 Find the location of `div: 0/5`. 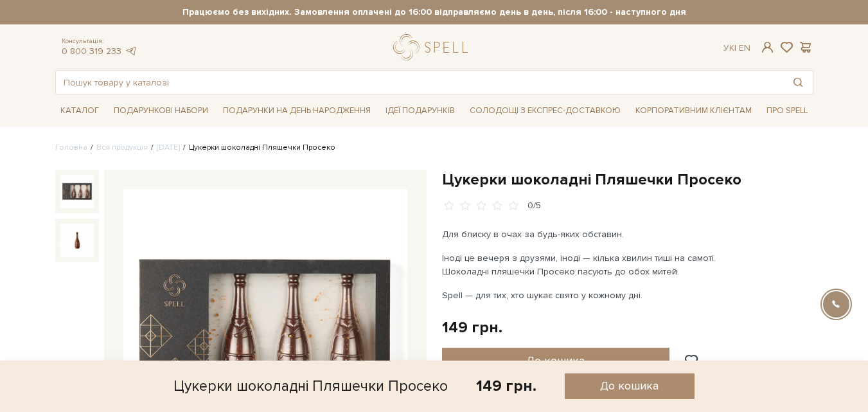

div: 0/5 is located at coordinates (534, 206).